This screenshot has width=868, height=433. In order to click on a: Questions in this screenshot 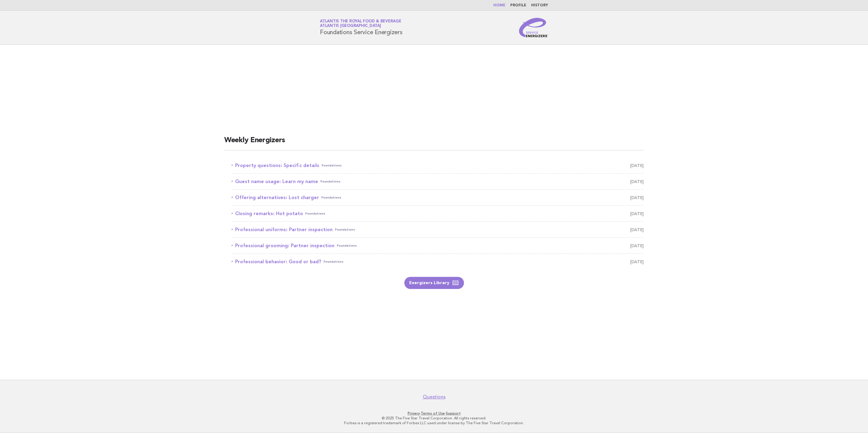, I will do `click(434, 397)`.